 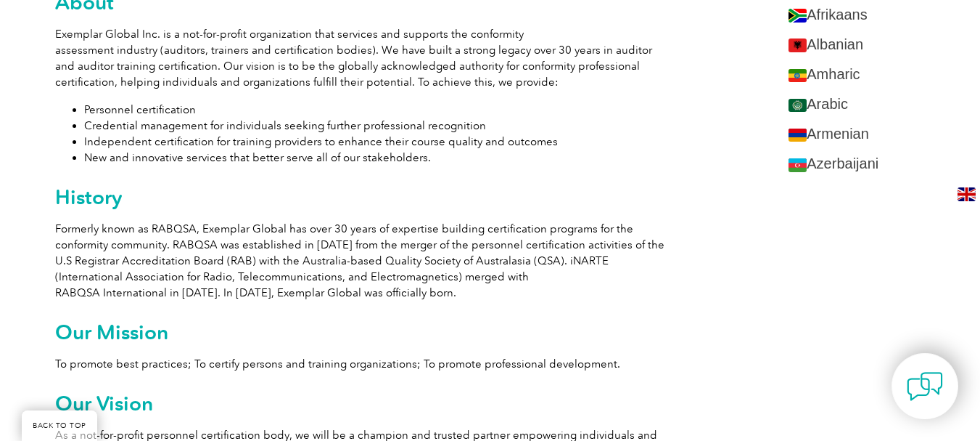 What do you see at coordinates (360, 332) in the screenshot?
I see `h2: Our Mission` at bounding box center [360, 332].